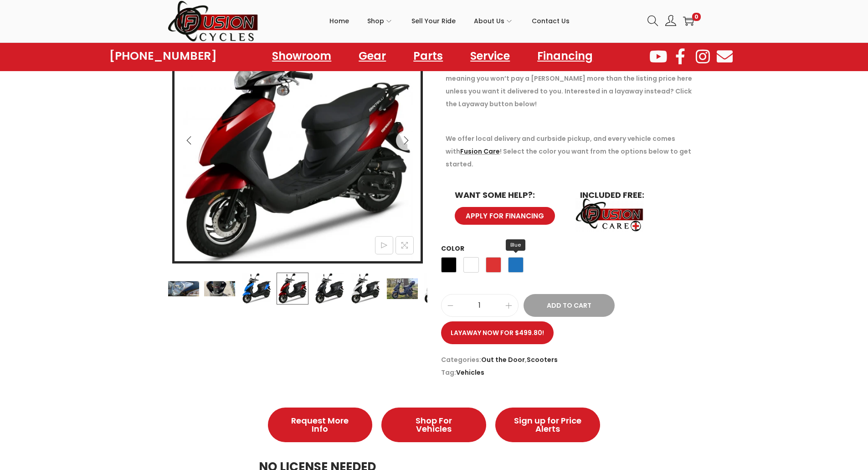  I want to click on a: Financing, so click(564, 56).